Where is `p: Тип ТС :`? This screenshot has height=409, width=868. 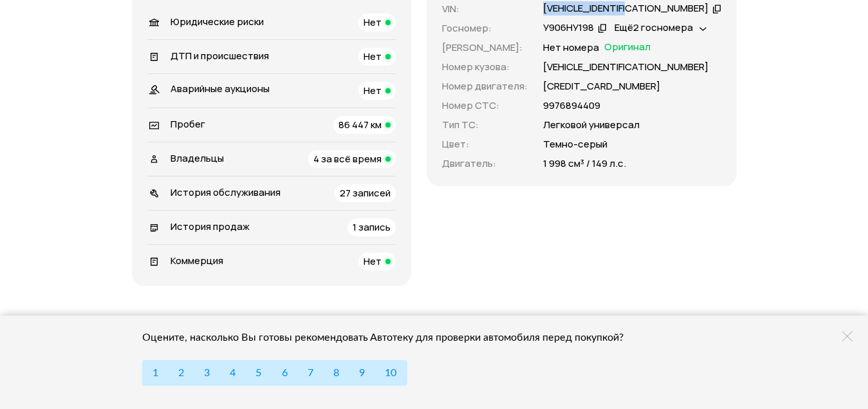 p: Тип ТС : is located at coordinates (484, 125).